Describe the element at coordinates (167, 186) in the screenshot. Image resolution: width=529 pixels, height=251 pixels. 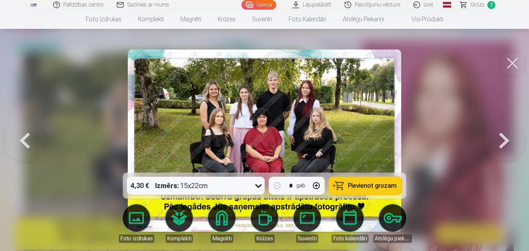
I see `strong: Izmērs :` at that location.